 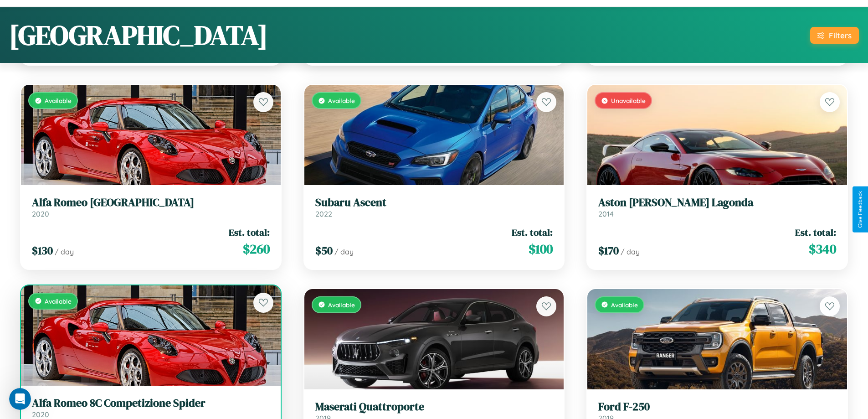 What do you see at coordinates (835, 35) in the screenshot?
I see `button: Filters` at bounding box center [835, 35].